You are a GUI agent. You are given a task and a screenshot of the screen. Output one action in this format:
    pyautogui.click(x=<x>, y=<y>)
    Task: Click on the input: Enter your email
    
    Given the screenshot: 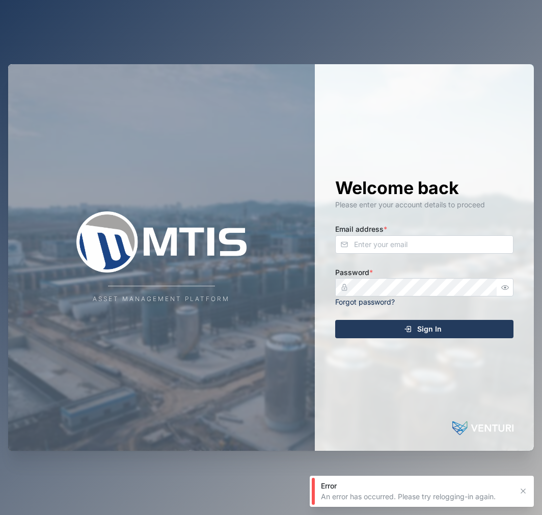 What is the action you would take?
    pyautogui.click(x=424, y=244)
    